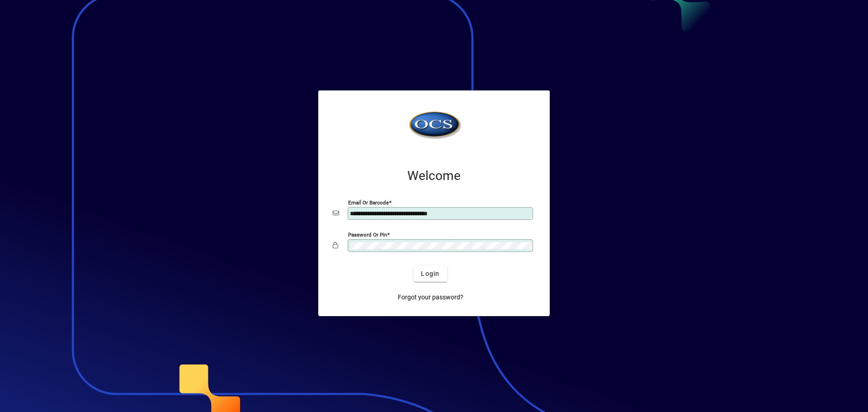 Image resolution: width=868 pixels, height=412 pixels. I want to click on mat-label: Password or Pin, so click(368, 234).